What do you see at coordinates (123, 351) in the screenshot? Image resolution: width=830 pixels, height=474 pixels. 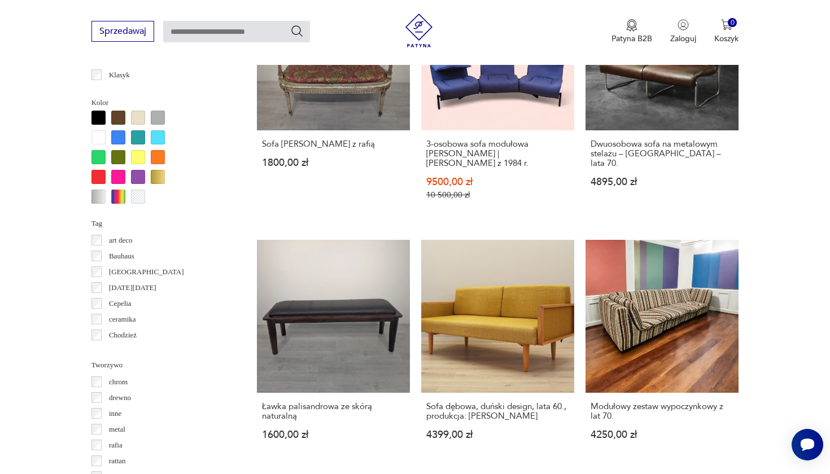 I see `p: Ćmielów` at bounding box center [123, 351].